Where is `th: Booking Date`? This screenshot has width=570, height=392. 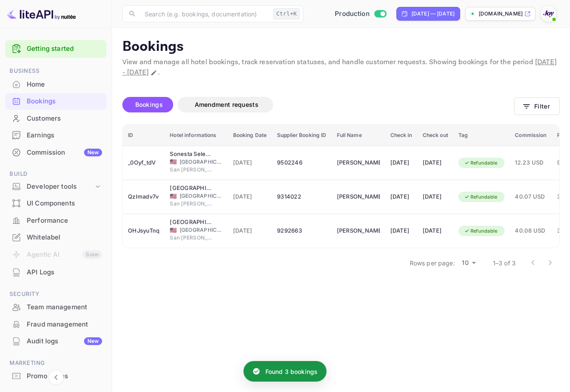 th: Booking Date is located at coordinates (250, 136).